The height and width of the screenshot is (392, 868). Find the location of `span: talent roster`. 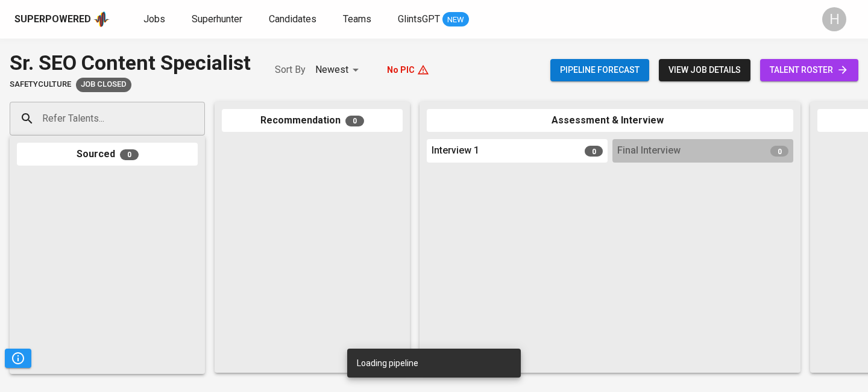

span: talent roster is located at coordinates (809, 70).